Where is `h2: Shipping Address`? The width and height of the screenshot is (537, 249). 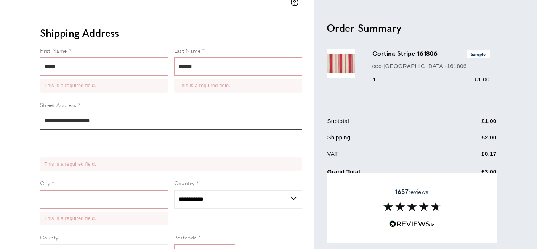
h2: Shipping Address is located at coordinates (171, 33).